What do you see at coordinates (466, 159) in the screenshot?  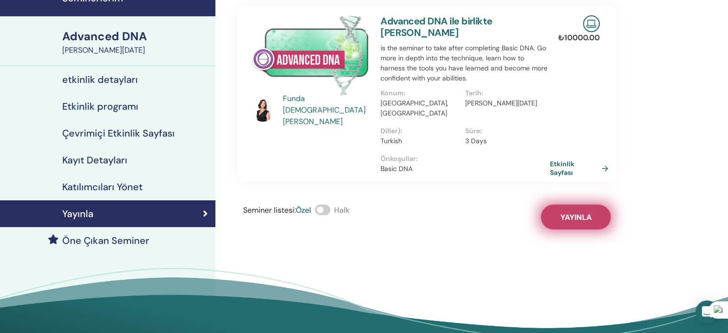 I see `p: Önkoşullar :` at bounding box center [466, 159].